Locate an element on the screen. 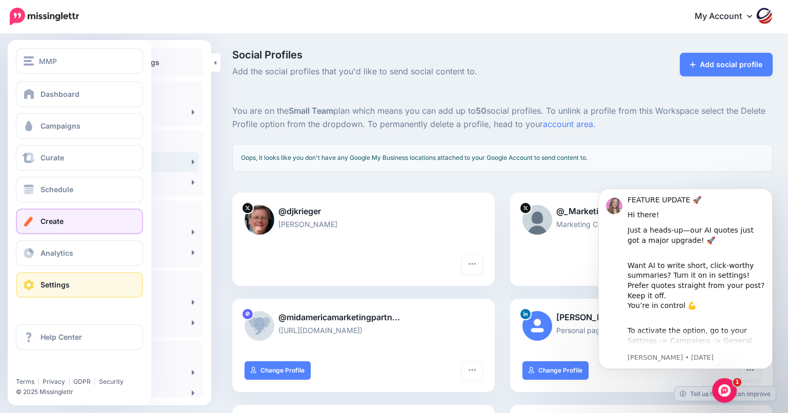 The image size is (788, 413). span: Social Profiles is located at coordinates (410, 55).